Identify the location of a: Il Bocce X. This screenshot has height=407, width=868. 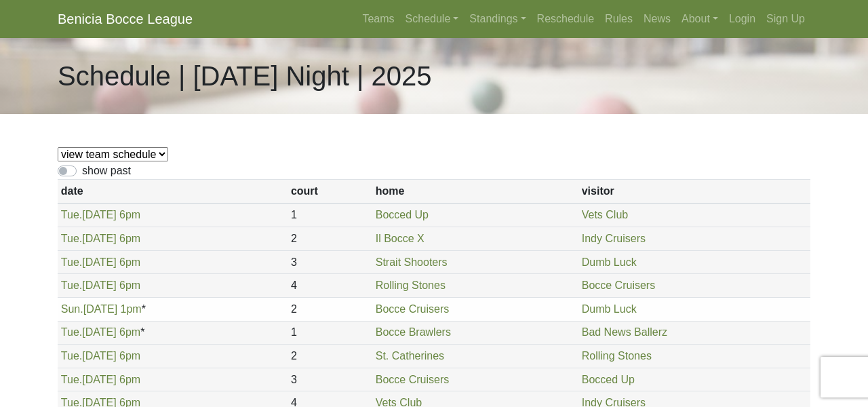
(400, 238).